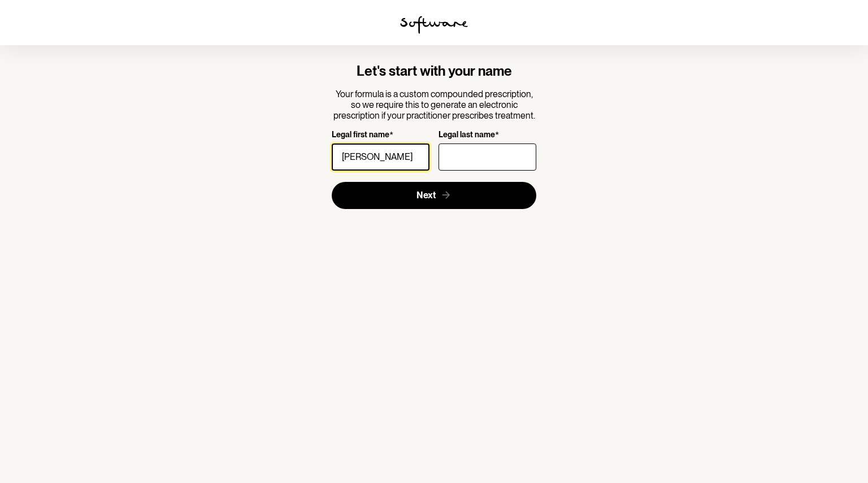 This screenshot has height=483, width=868. Describe the element at coordinates (434, 25) in the screenshot. I see `img: software logo` at that location.